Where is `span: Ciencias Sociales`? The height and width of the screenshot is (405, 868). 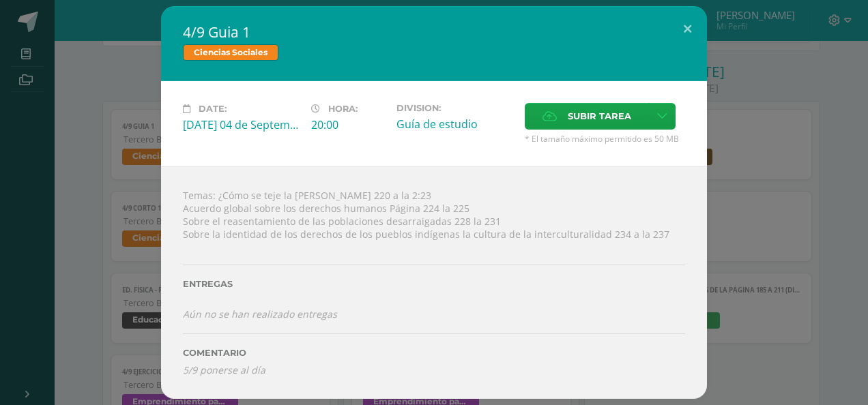
span: Ciencias Sociales is located at coordinates (230, 53).